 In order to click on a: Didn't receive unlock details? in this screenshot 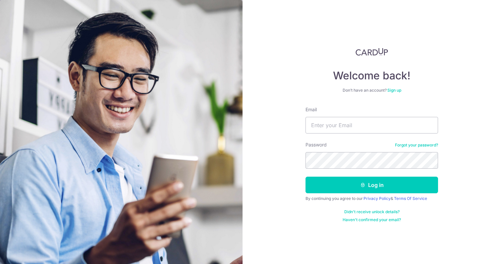, I will do `click(372, 212)`.